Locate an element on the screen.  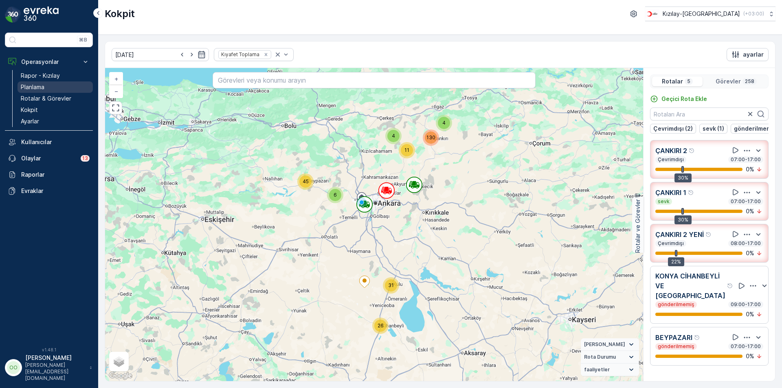
a: Evraklar is located at coordinates (49, 191).